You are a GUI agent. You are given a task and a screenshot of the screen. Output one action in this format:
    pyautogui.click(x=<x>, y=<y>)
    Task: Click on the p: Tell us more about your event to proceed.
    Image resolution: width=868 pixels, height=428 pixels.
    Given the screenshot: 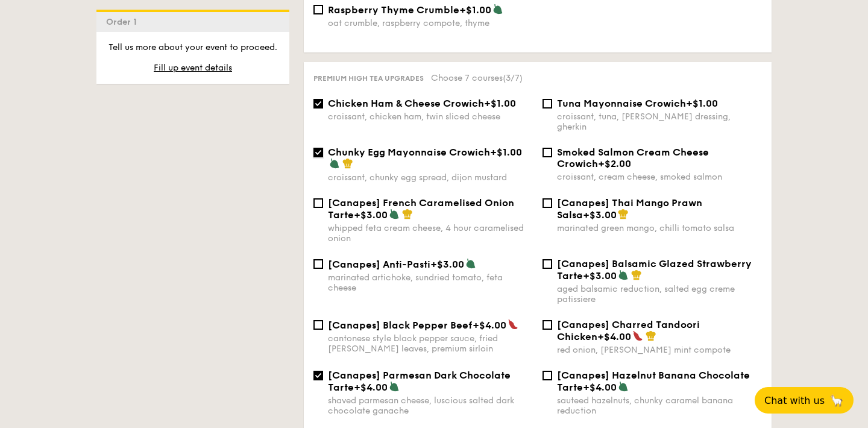 What is the action you would take?
    pyautogui.click(x=193, y=47)
    